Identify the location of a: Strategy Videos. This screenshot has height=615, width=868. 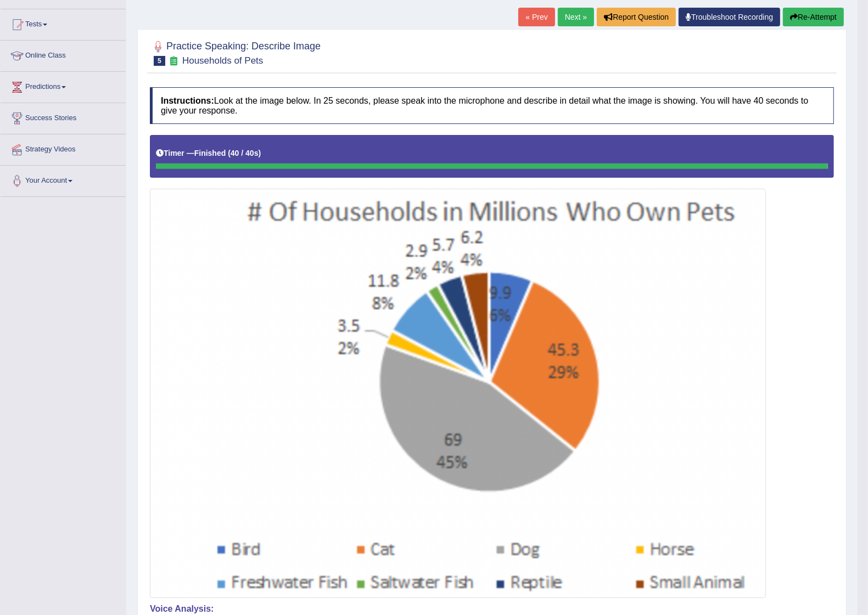
(63, 148).